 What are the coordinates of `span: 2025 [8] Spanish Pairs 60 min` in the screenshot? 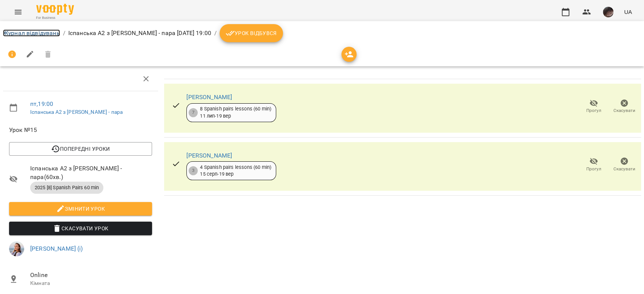 It's located at (67, 188).